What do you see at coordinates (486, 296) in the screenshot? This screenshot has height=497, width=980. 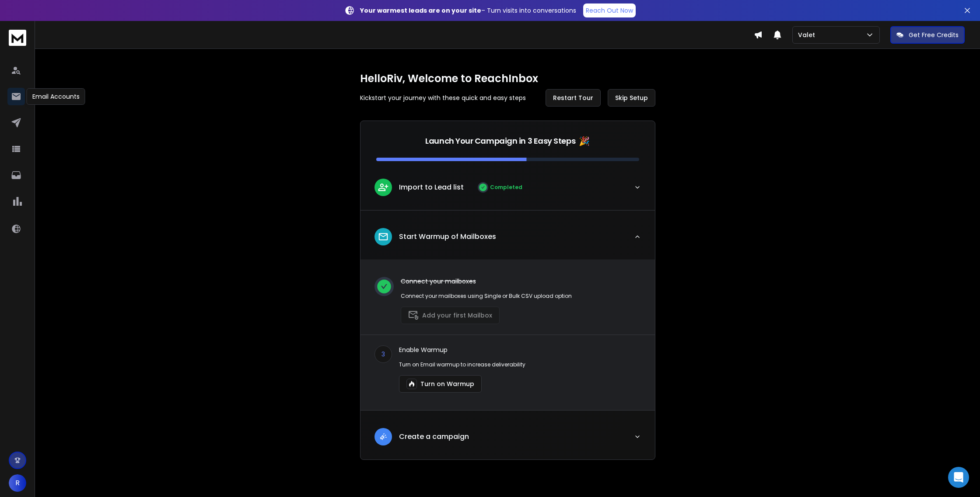 I see `p: Connect your mailboxes using Single or Bulk CSV upload option` at bounding box center [486, 296].